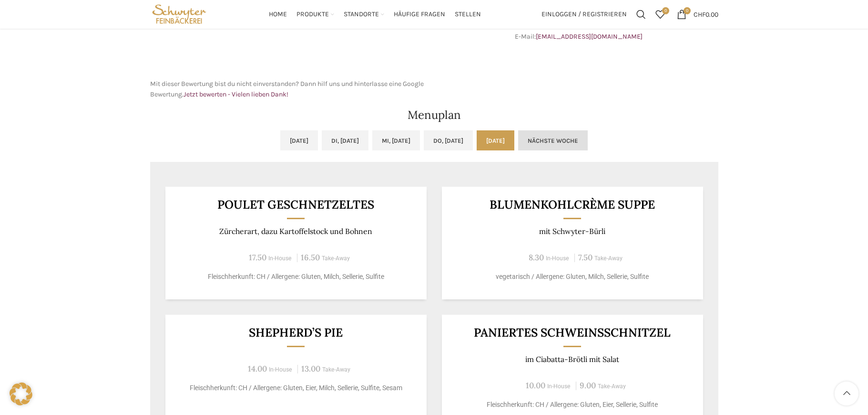  Describe the element at coordinates (536, 257) in the screenshot. I see `span: 8.30` at that location.